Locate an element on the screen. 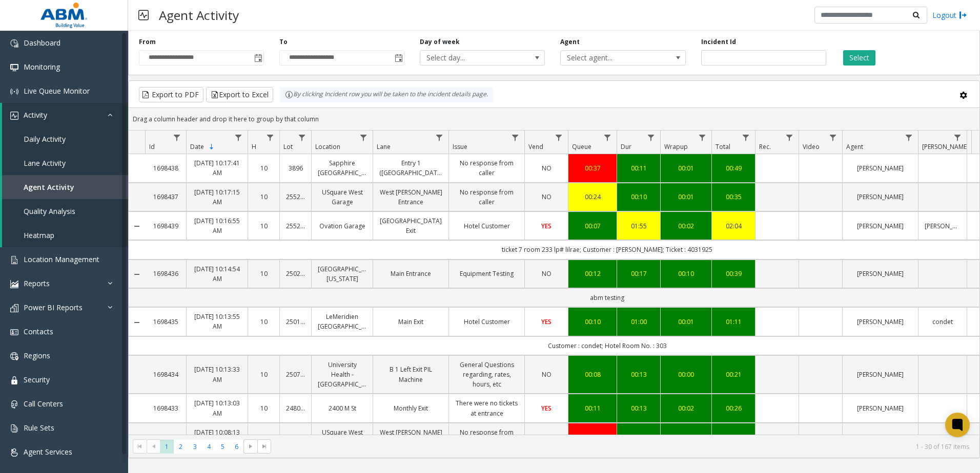  label: Agent is located at coordinates (570, 42).